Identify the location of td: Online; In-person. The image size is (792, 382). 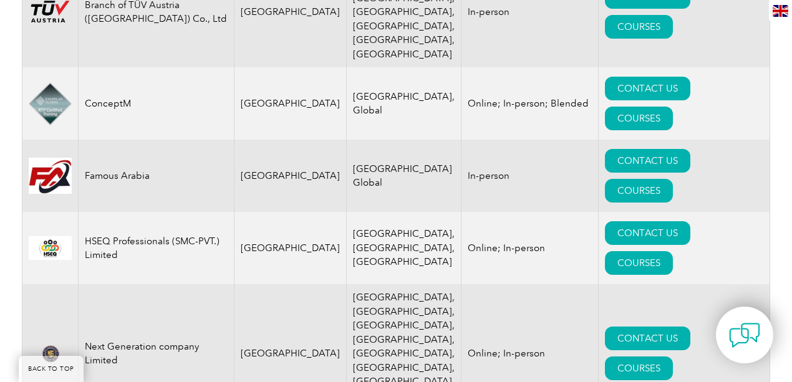
(530, 248).